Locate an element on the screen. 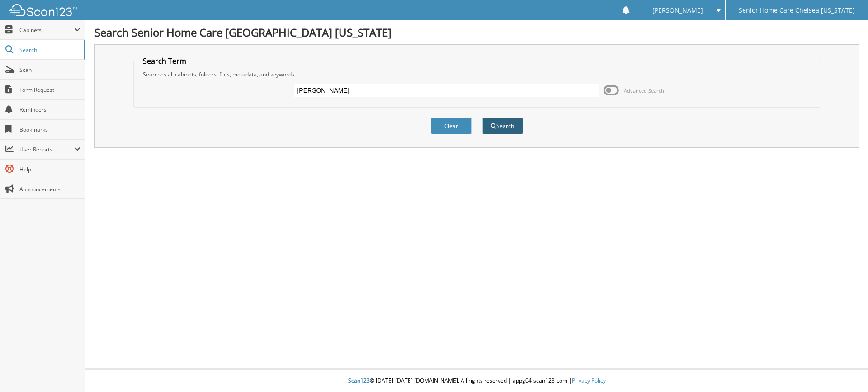 This screenshot has width=868, height=392. span: Search is located at coordinates (49, 50).